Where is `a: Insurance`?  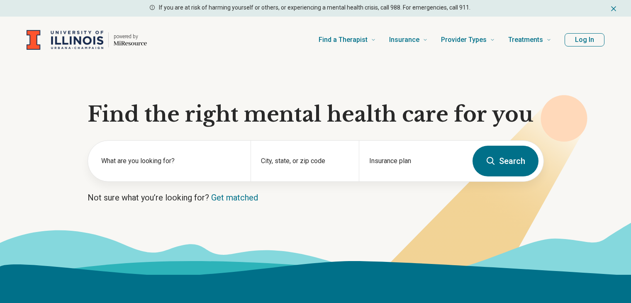
a: Insurance is located at coordinates (408, 40).